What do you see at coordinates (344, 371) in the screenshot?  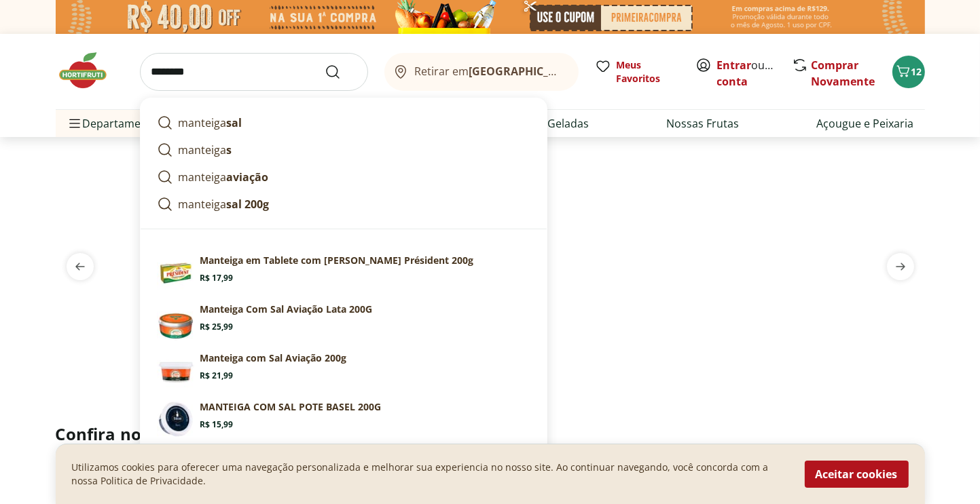 I see `a: PrincipalManteiga com Sal Aviação 200gR$ 21,99` at bounding box center [344, 371].